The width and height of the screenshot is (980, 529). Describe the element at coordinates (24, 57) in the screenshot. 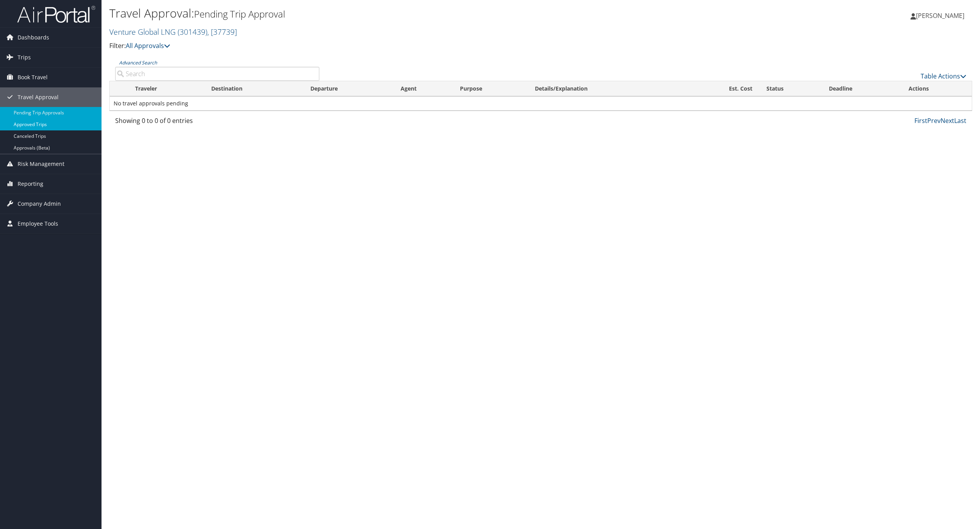

I see `span: Trips` at that location.